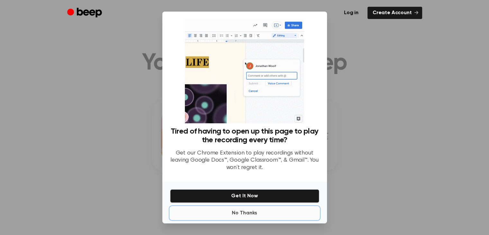 This screenshot has height=235, width=489. What do you see at coordinates (351, 13) in the screenshot?
I see `a: Log in` at bounding box center [351, 13].